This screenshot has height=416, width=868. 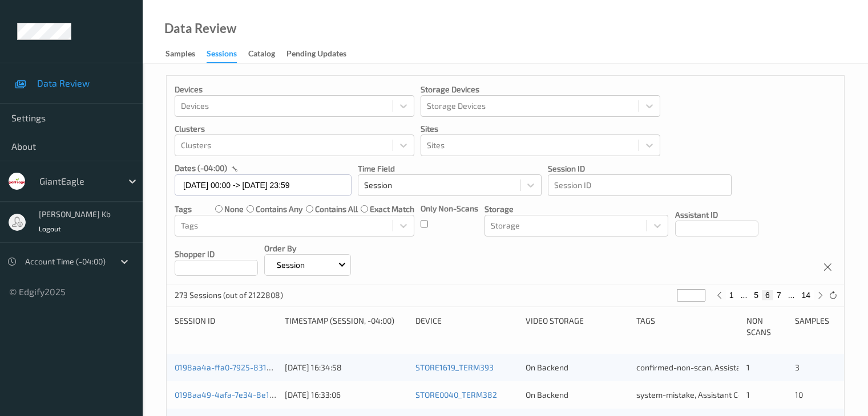 What do you see at coordinates (778, 296) in the screenshot?
I see `button: 7` at bounding box center [778, 296].